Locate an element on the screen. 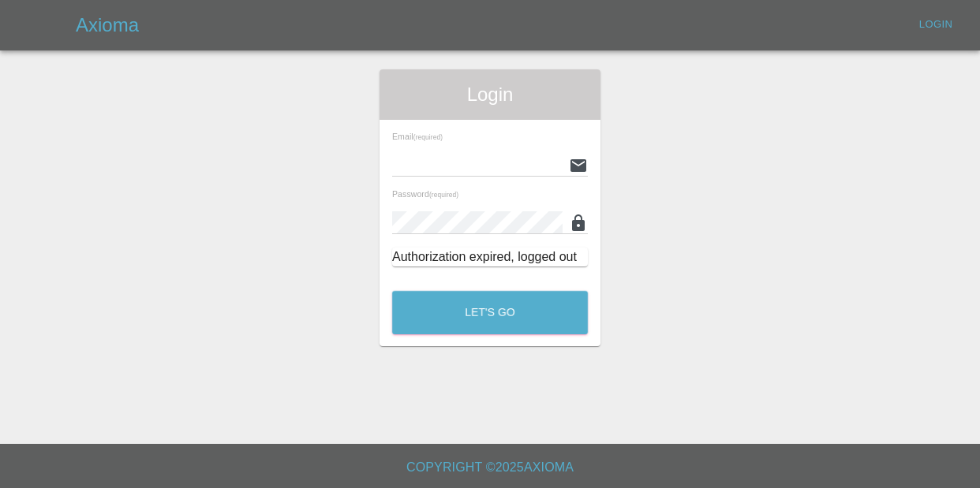  span: Login is located at coordinates (490, 95).